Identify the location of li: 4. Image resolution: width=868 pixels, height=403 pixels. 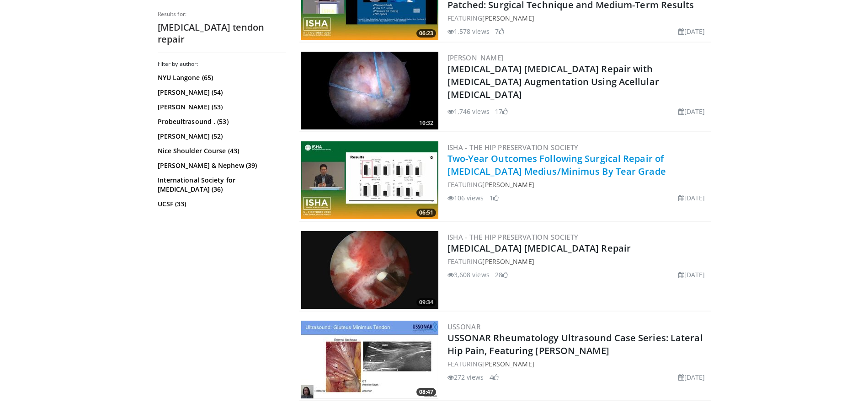
(494, 377).